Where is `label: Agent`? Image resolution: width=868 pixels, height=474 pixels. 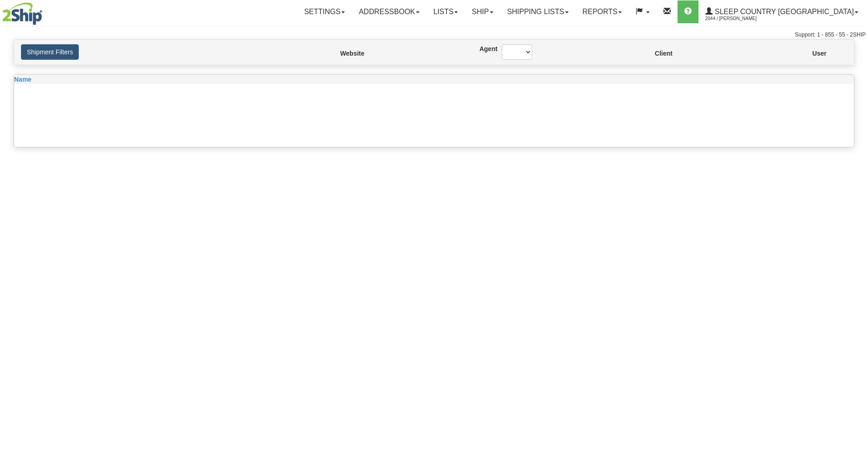 label: Agent is located at coordinates (484, 49).